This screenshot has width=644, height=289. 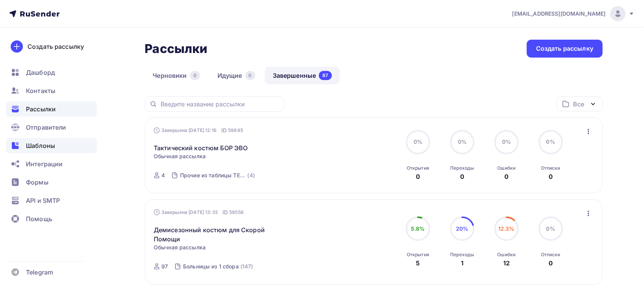 I want to click on div: (4), so click(x=251, y=175).